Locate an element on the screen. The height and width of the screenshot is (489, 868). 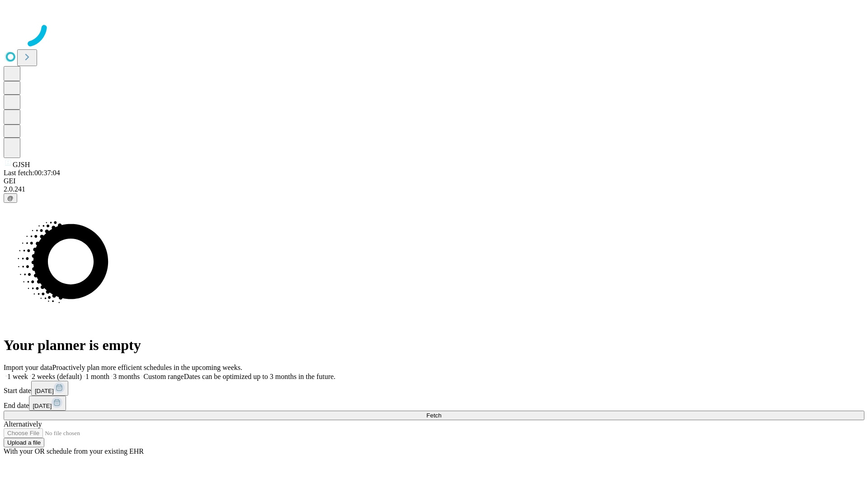
span: 1 week is located at coordinates (17, 376).